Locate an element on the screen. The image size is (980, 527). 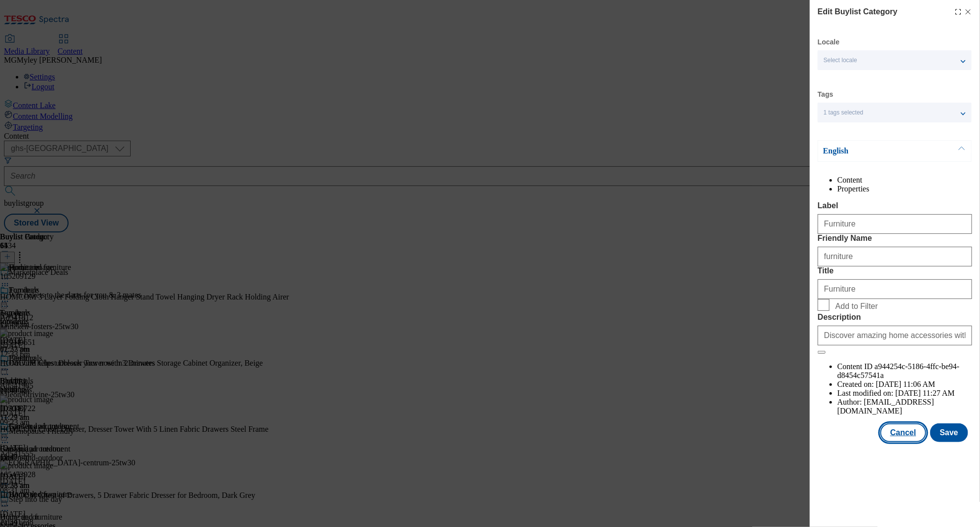
span: a944254c-5186-4ffc-be94-d8454c57541a is located at coordinates (899, 371).